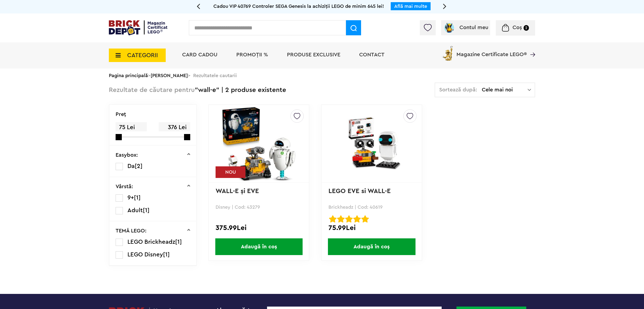 The height and width of the screenshot is (309, 644). Describe the element at coordinates (531, 48) in the screenshot. I see `a: Magazine Certificate LEGO®` at that location.